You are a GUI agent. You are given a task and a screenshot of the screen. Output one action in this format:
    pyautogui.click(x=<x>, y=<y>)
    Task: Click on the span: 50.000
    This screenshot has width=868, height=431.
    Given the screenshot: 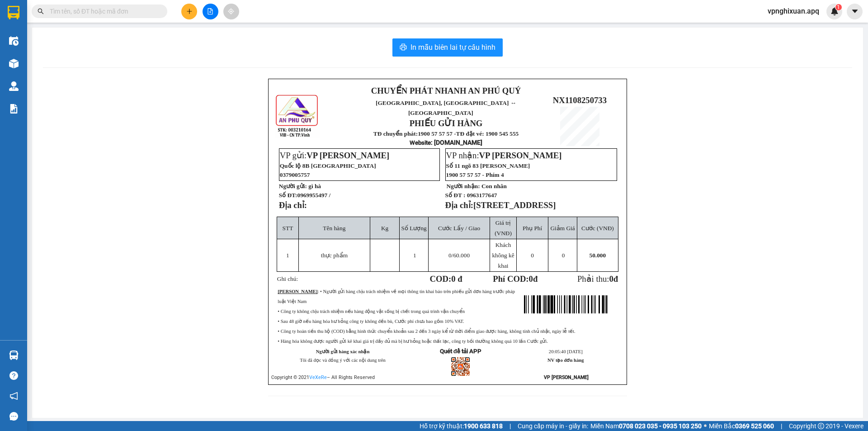 What is the action you would take?
    pyautogui.click(x=598, y=255)
    